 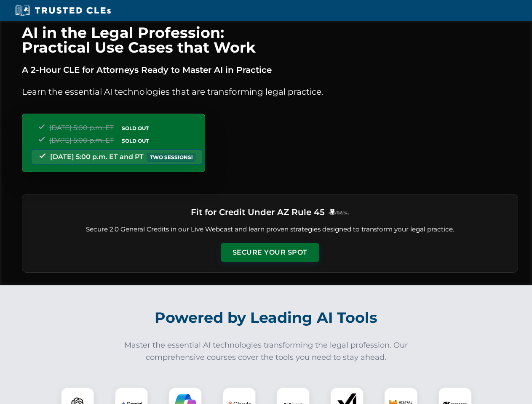 What do you see at coordinates (270, 70) in the screenshot?
I see `p: A 2-Hour CLE for Attorneys Ready to Master AI in Practice` at bounding box center [270, 70].